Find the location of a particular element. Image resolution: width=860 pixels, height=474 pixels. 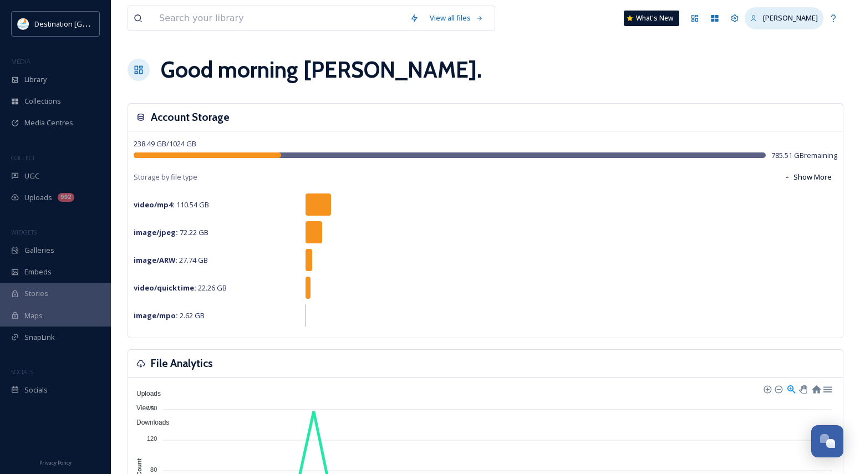

span: 27.74 GB is located at coordinates (171, 260).